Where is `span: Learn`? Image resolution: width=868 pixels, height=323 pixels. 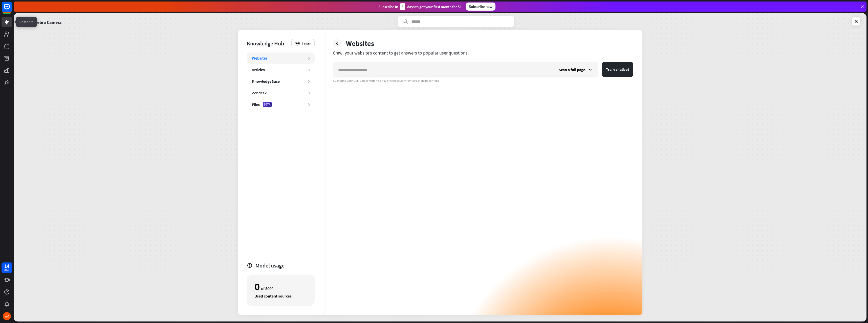
span: Learn is located at coordinates (306, 43).